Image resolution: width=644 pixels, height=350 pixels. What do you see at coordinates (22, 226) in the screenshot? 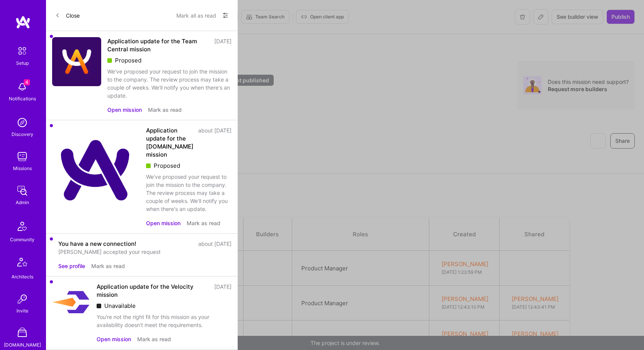
I see `img: Community` at bounding box center [22, 226].